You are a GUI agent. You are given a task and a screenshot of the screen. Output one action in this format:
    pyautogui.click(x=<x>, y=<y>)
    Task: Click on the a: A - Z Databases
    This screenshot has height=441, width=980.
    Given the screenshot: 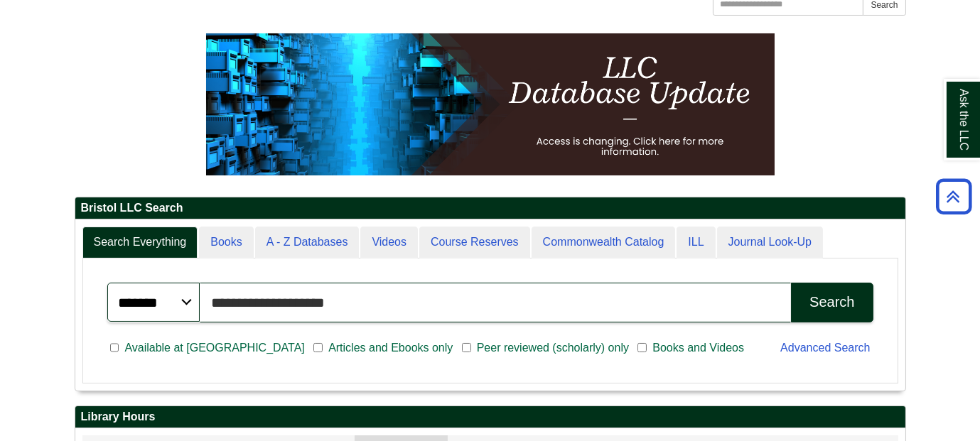 What is the action you would take?
    pyautogui.click(x=307, y=242)
    